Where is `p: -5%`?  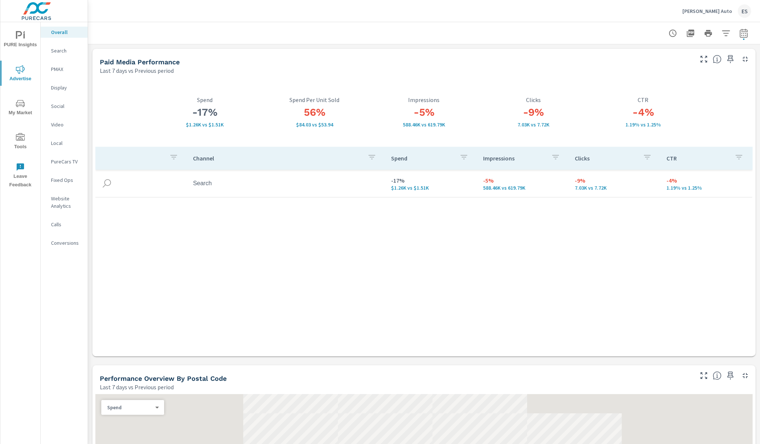
p: -5% is located at coordinates (523, 180).